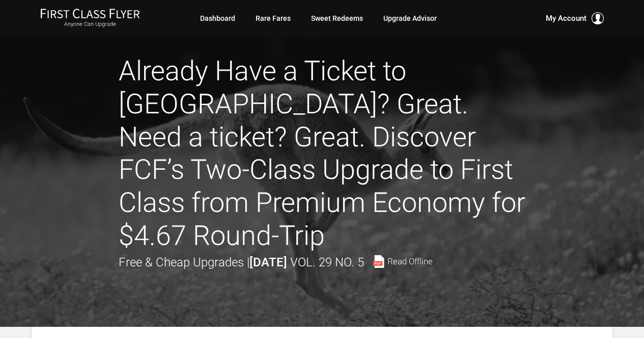 This screenshot has height=338, width=644. I want to click on a: Read Offline, so click(402, 261).